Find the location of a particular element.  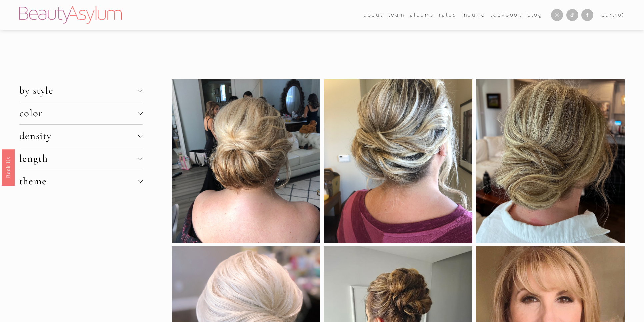

a: albums is located at coordinates (422, 15).